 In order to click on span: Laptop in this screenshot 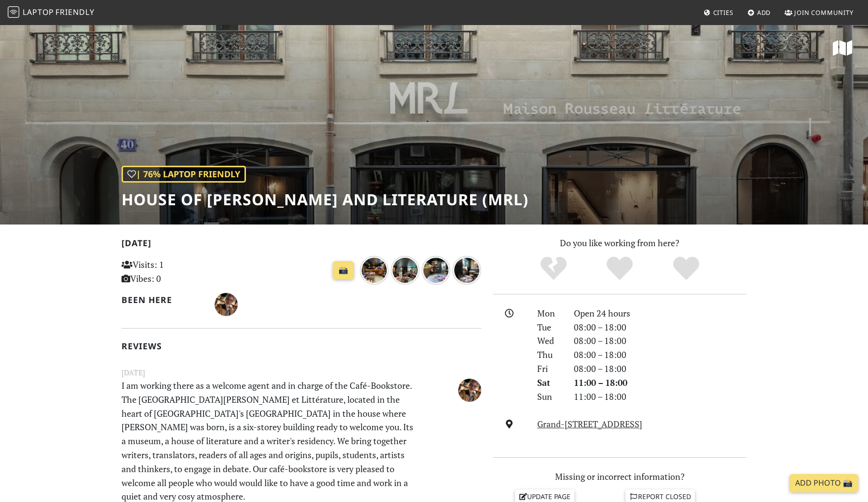, I will do `click(38, 12)`.